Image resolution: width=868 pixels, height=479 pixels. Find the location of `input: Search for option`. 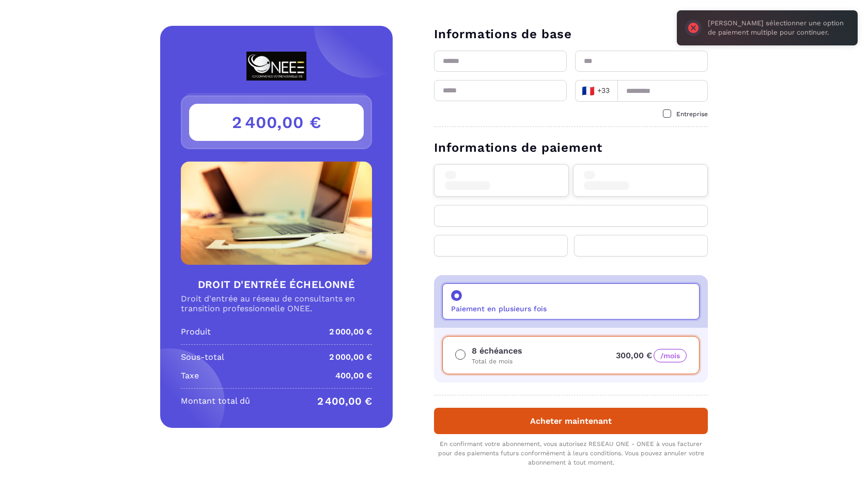

input: Search for option is located at coordinates (613, 91).